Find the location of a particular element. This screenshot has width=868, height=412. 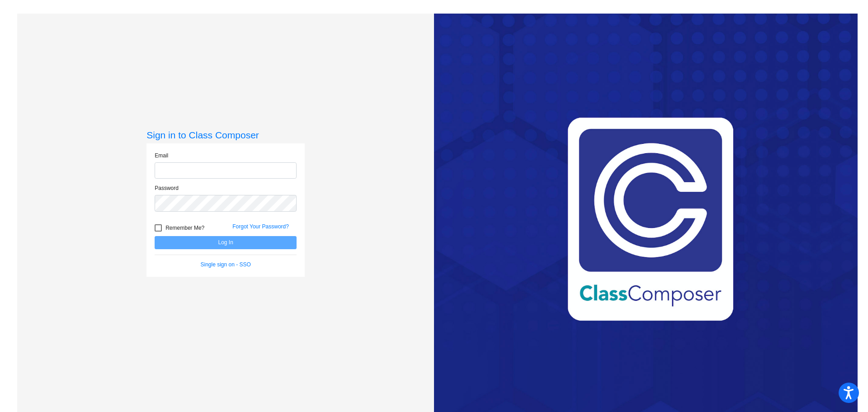

button: Log In is located at coordinates (226, 242).